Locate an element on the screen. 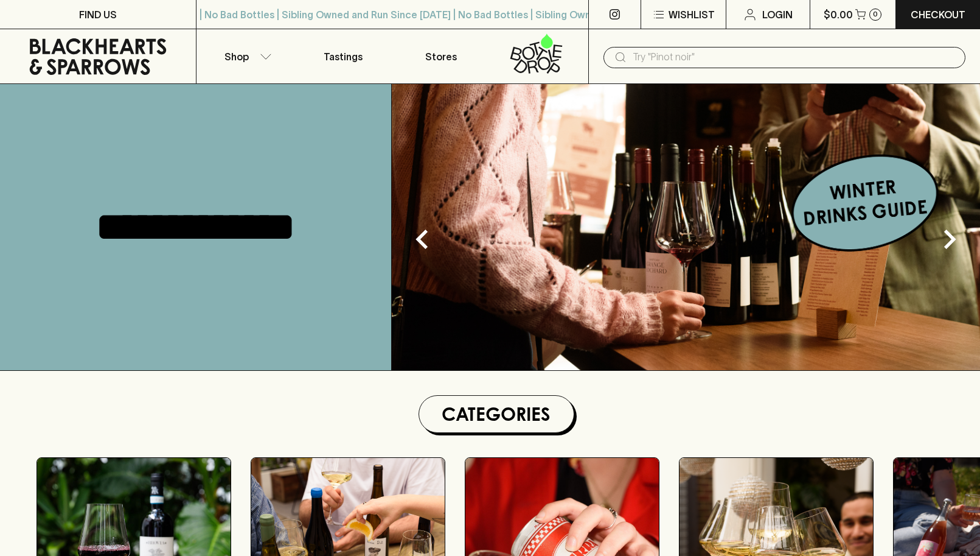 The image size is (980, 556). p: Tastings is located at coordinates (343, 56).